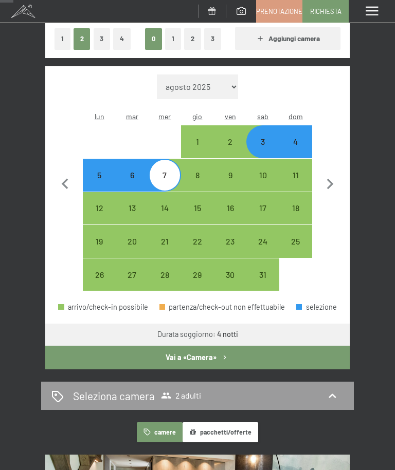 This screenshot has height=470, width=395. What do you see at coordinates (197, 142) in the screenshot?
I see `div: Thu Jan 01 2026` at bounding box center [197, 142].